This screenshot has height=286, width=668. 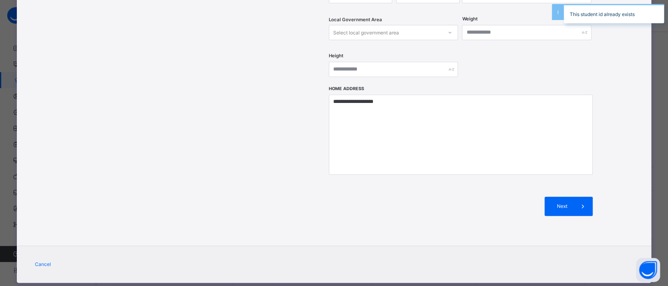 What do you see at coordinates (336, 56) in the screenshot?
I see `label: Height` at bounding box center [336, 56].